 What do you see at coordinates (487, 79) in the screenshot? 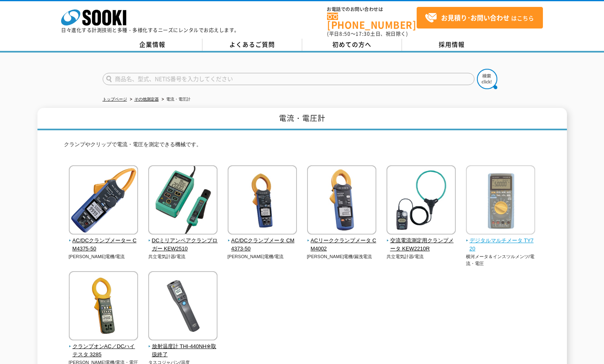
I see `img: btn_search.png` at bounding box center [487, 79].